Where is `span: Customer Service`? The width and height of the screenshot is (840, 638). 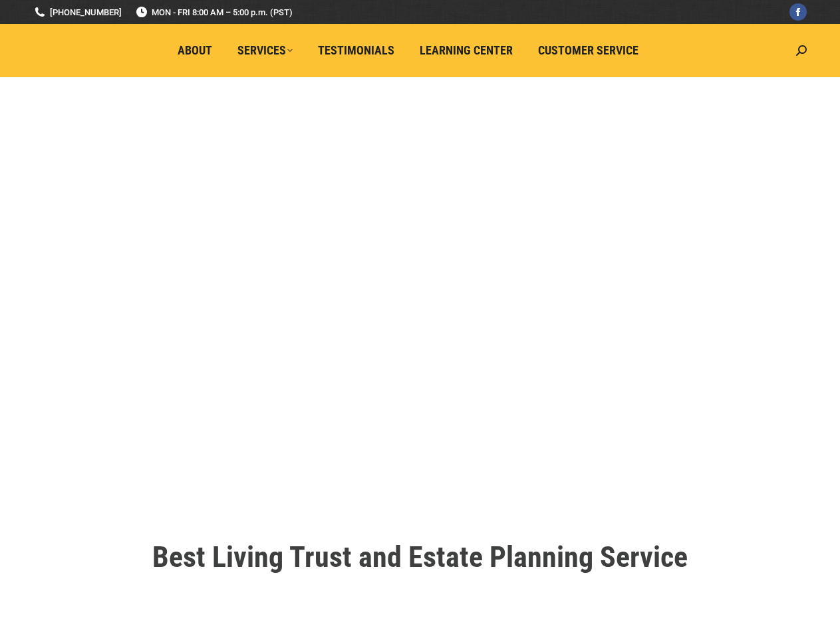 span: Customer Service is located at coordinates (588, 51).